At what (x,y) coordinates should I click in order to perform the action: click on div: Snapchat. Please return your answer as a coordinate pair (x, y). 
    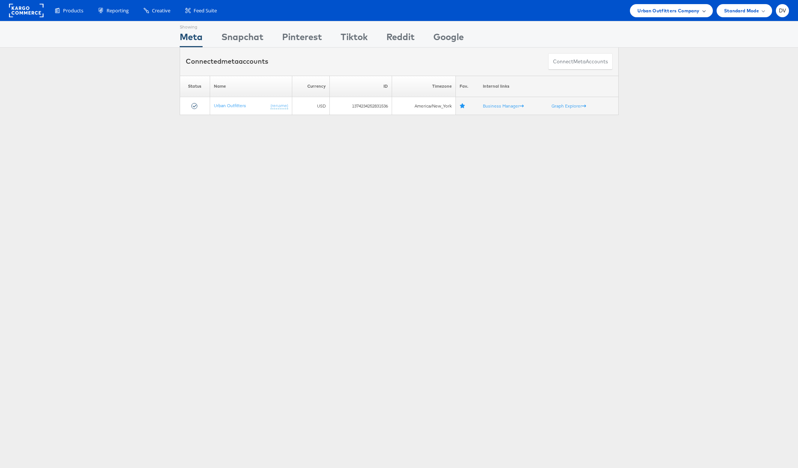
    Looking at the image, I should click on (242, 39).